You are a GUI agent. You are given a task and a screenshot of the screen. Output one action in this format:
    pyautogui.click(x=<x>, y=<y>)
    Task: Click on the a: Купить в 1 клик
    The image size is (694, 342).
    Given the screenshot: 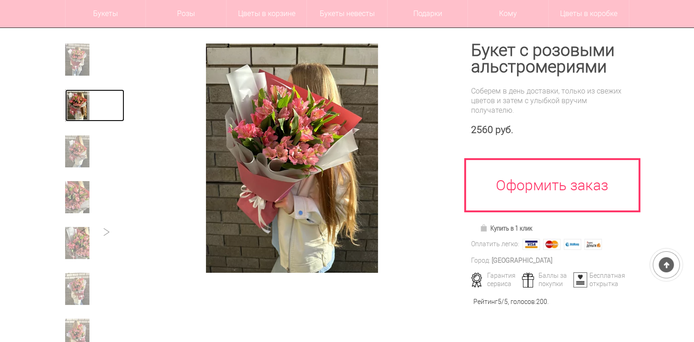 What is the action you would take?
    pyautogui.click(x=506, y=228)
    